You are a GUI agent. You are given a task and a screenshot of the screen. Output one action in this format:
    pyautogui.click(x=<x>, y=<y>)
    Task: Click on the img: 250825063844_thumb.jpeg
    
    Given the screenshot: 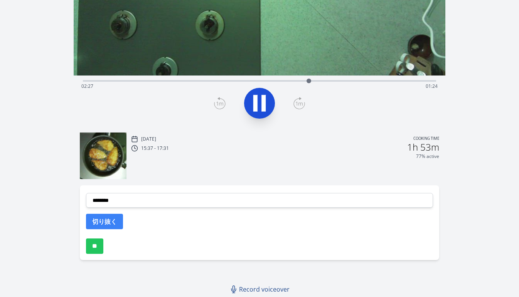 What is the action you would take?
    pyautogui.click(x=103, y=156)
    